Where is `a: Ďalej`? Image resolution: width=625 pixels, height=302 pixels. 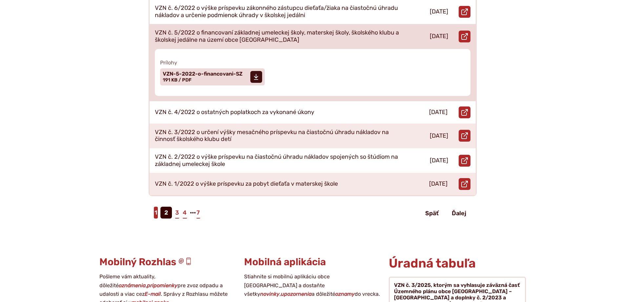 a: Ďalej is located at coordinates (459, 213).